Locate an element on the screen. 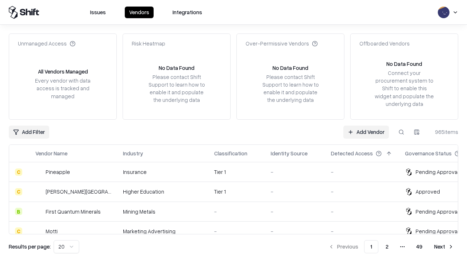 The width and height of the screenshot is (467, 262). button: Next is located at coordinates (444, 247).